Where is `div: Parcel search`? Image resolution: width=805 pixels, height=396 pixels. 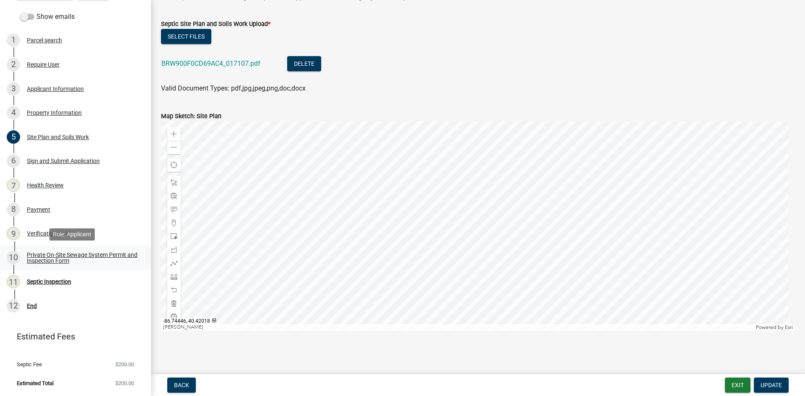
div: Parcel search is located at coordinates (44, 40).